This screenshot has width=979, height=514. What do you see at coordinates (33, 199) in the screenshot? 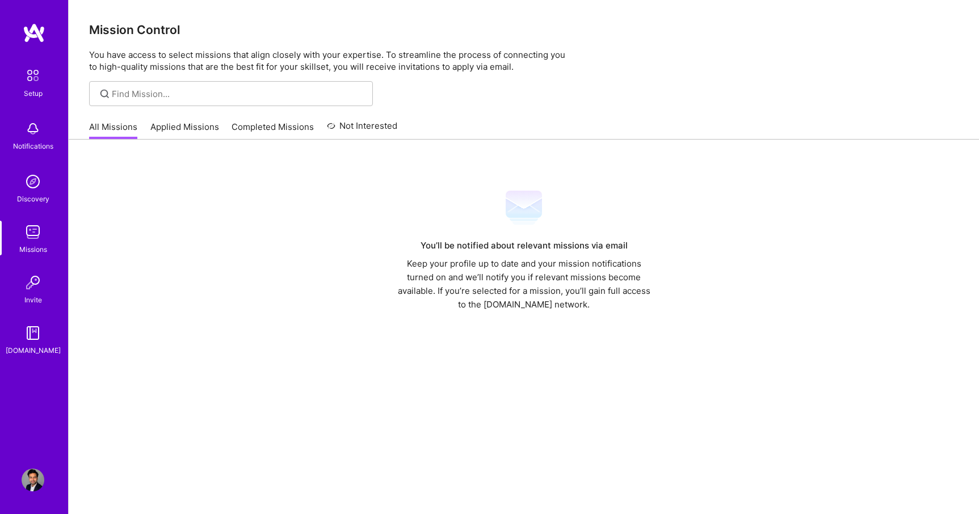
I see `div: Discovery` at bounding box center [33, 199].